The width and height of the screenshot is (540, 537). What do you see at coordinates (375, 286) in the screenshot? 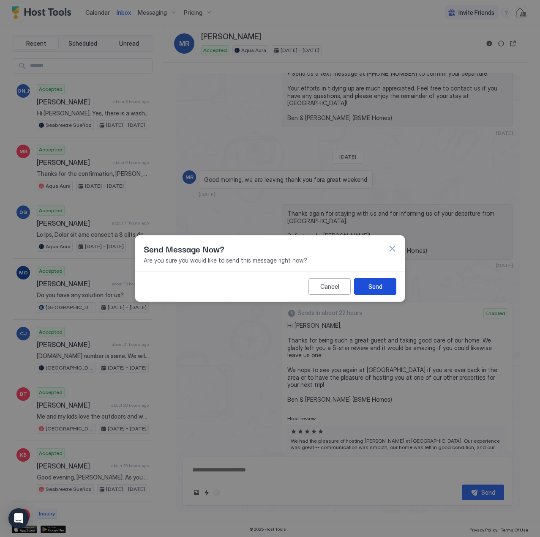
I see `div: Send` at bounding box center [375, 286].